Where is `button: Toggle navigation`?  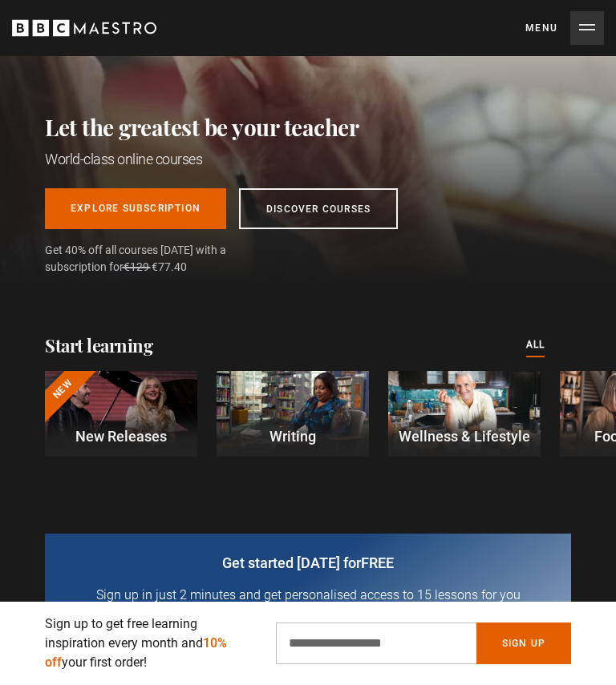
button: Toggle navigation is located at coordinates (564, 28).